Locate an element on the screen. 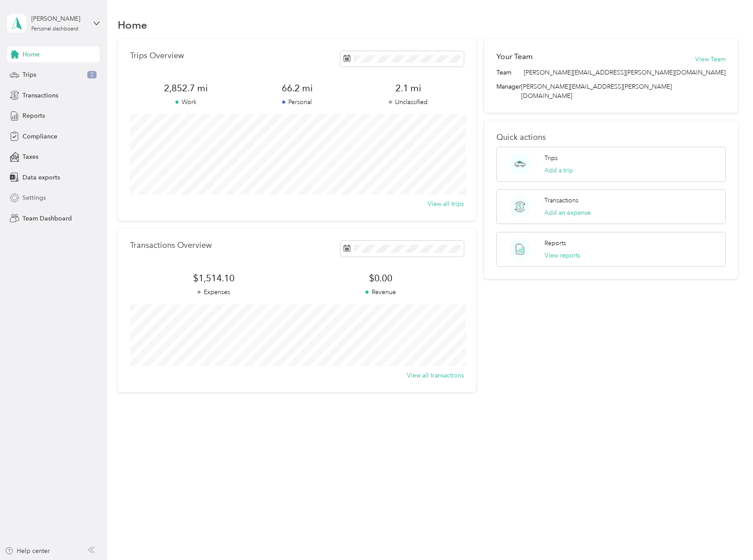 The image size is (753, 560). button: View reports is located at coordinates (562, 255).